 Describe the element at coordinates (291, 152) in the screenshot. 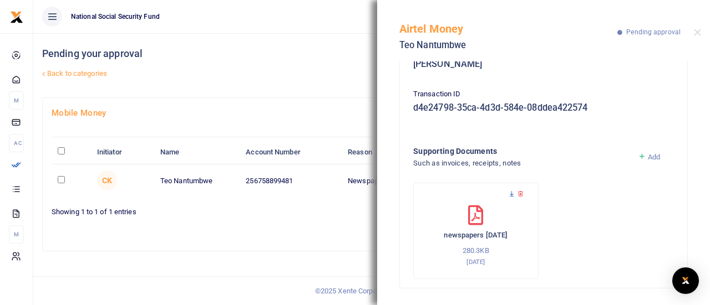

I see `th: Account Number: activate to sort column ascending` at that location.